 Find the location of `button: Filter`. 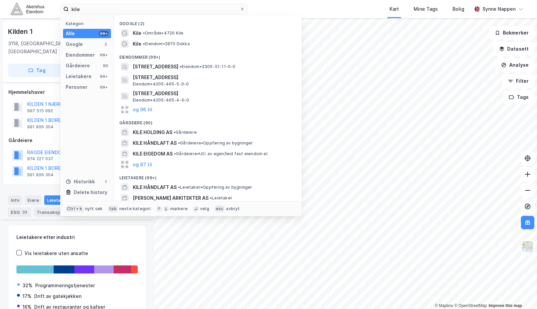

button: Filter is located at coordinates (518, 81).